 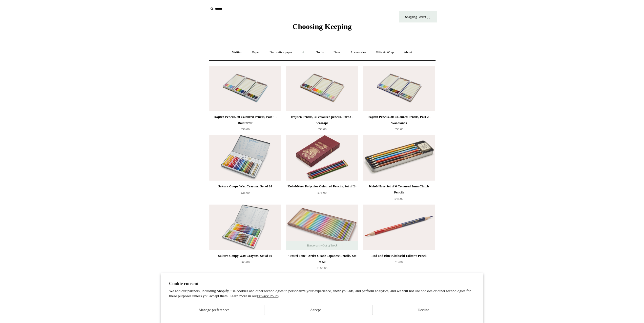 What do you see at coordinates (245, 158) in the screenshot?
I see `img: Sakura Coupy Wax Crayons, Set of 24` at bounding box center [245, 158].